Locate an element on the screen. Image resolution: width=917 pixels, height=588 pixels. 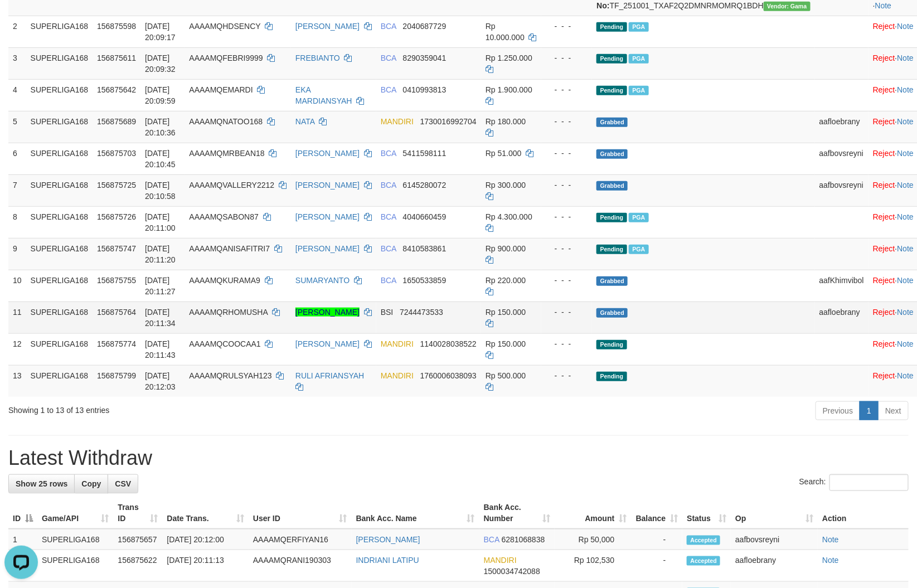
td: 4 is located at coordinates (17, 94).